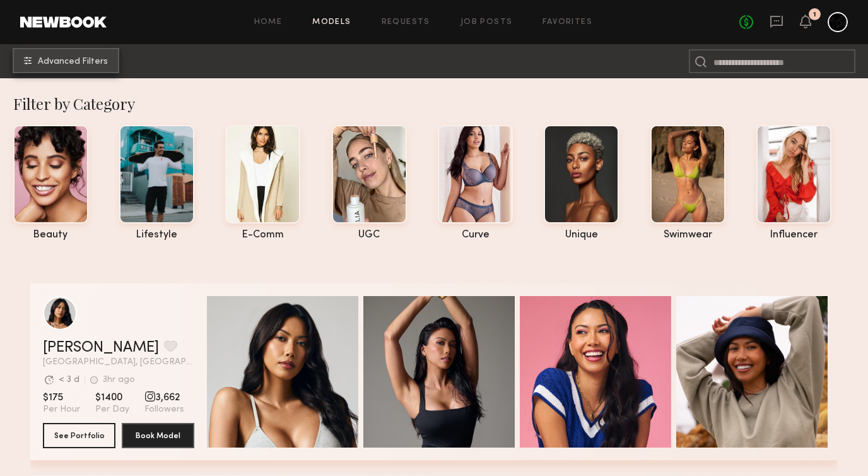 This screenshot has width=868, height=476. Describe the element at coordinates (50, 235) in the screenshot. I see `div: beauty` at that location.